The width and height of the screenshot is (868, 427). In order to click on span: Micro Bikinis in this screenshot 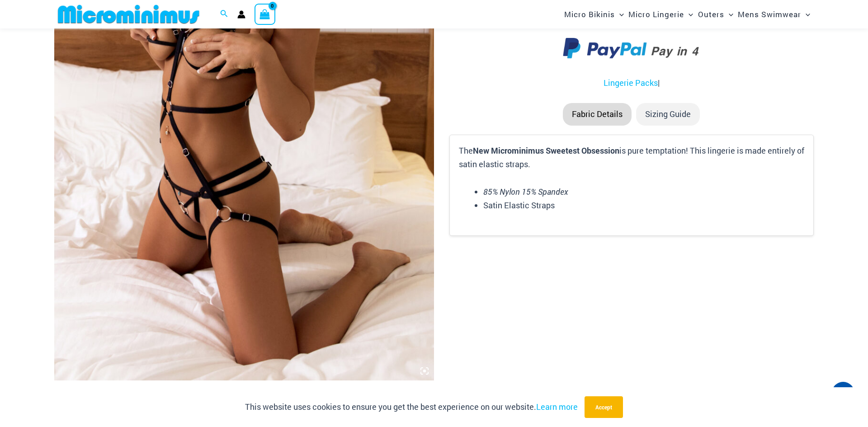, I will do `click(590, 14)`.